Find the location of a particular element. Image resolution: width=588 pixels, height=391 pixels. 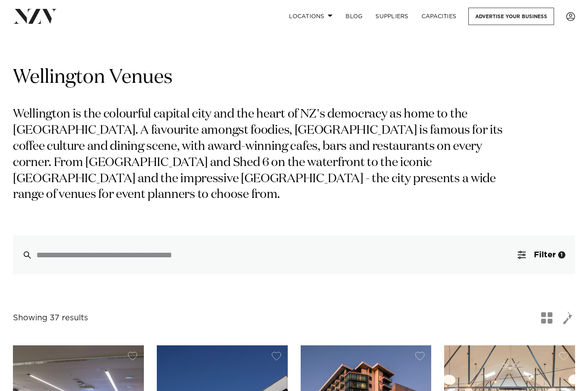

a: BLOG is located at coordinates (354, 16).